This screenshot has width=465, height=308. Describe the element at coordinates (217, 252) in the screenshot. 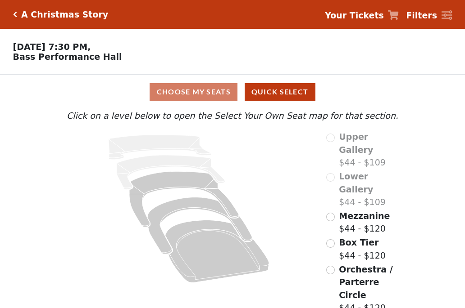

I see `path: Orchestra / Parterre Circle - Seats Available: 247` at that location.